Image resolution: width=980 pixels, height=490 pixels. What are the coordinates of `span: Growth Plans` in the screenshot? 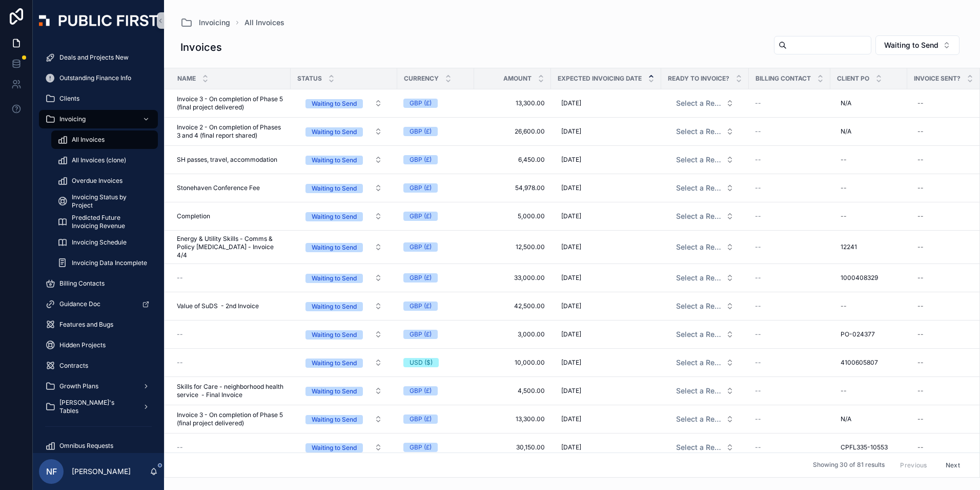 It's located at (78, 386).